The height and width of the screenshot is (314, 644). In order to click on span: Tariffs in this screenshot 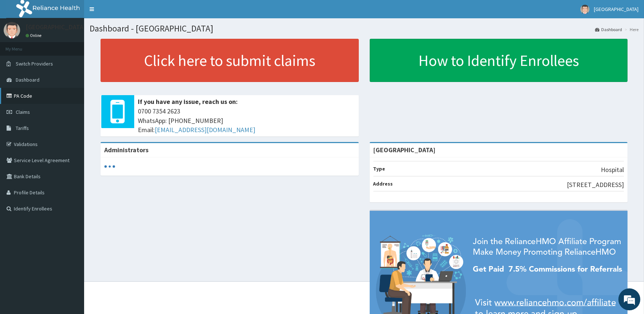, I will do `click(22, 128)`.